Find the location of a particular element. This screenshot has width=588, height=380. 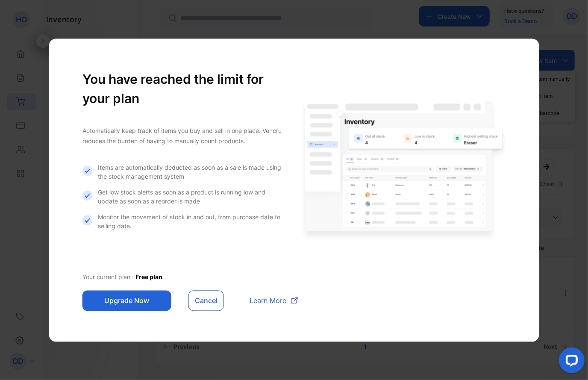

span: Learn More is located at coordinates (268, 300).